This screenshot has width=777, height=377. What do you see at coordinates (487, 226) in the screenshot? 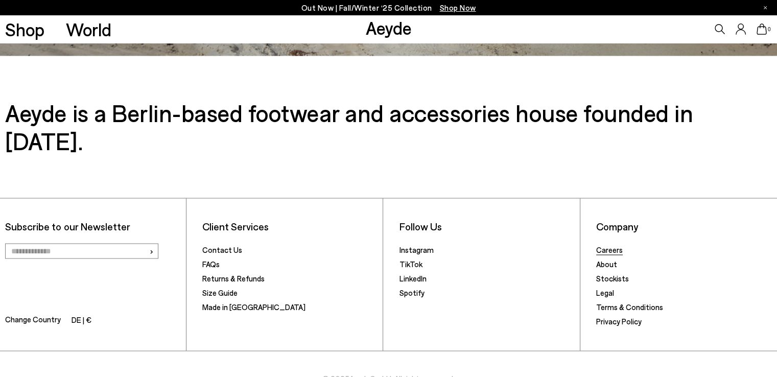
I see `li: Follow Us` at bounding box center [487, 226].